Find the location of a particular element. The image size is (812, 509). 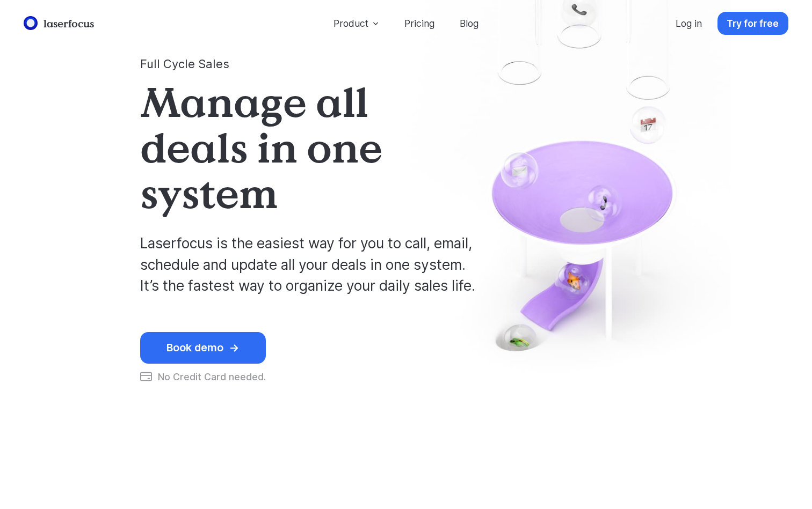

a: laserfocus is located at coordinates (59, 23).